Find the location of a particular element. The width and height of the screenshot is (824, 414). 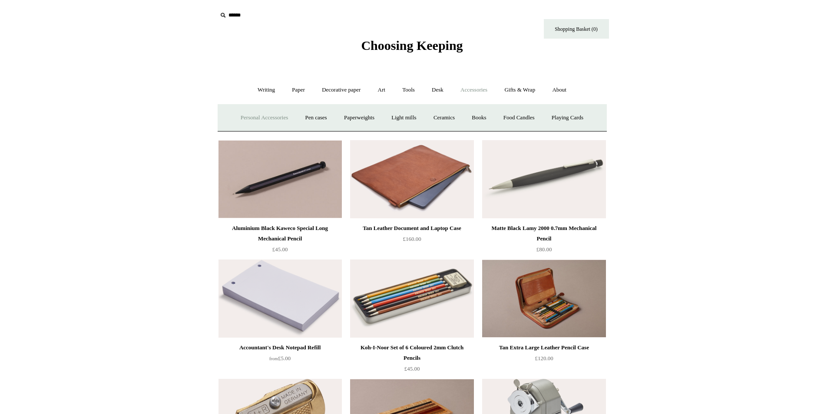

img: Tan Leather Document and Laptop Case is located at coordinates (412, 179).